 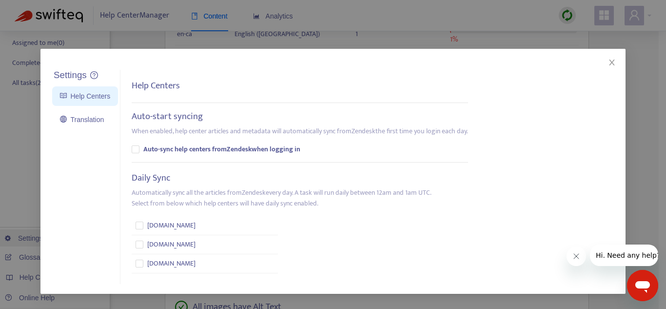 What do you see at coordinates (167, 117) in the screenshot?
I see `h5: Auto-start syncing` at bounding box center [167, 117].